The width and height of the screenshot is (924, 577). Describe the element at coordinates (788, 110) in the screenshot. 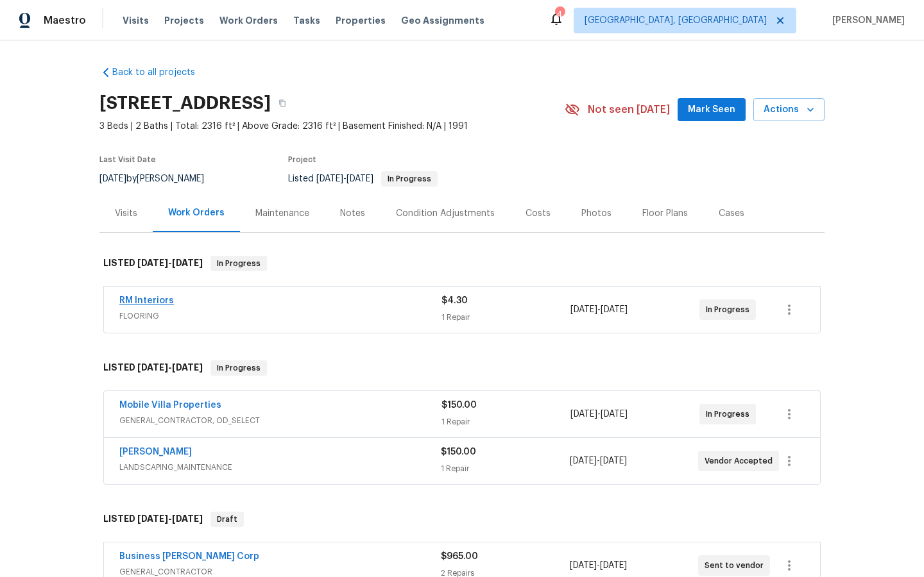

I see `span: Actions` at that location.